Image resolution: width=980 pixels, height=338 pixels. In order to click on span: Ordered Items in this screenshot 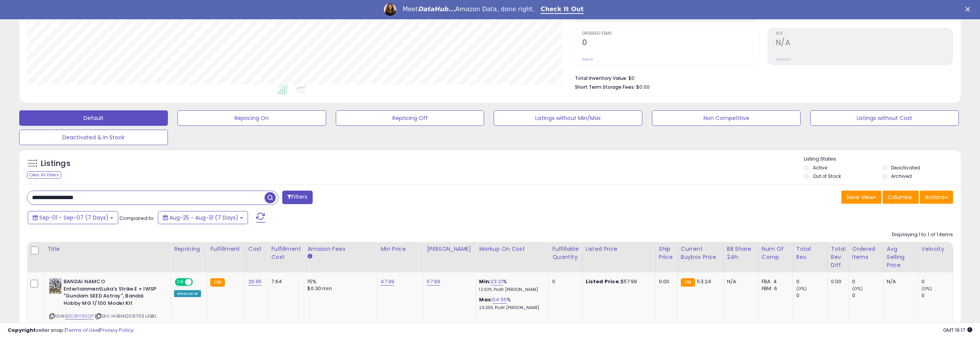, I will do `click(671, 34)`.